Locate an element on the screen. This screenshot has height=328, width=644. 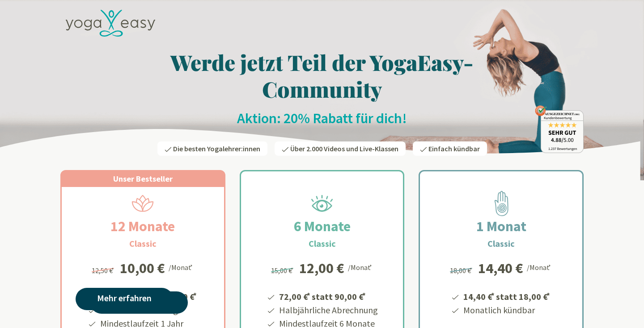
a: Mehr erfahren is located at coordinates (124, 299).